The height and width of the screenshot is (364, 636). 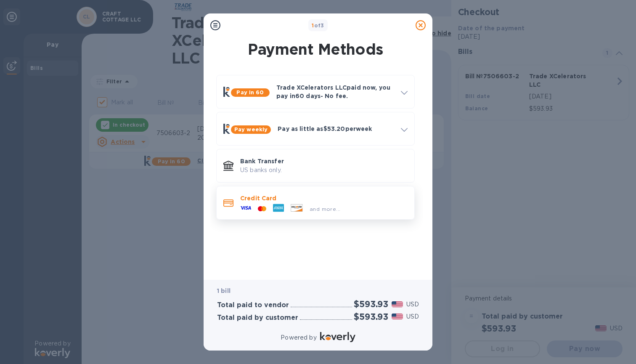 I want to click on span: 1, so click(x=313, y=25).